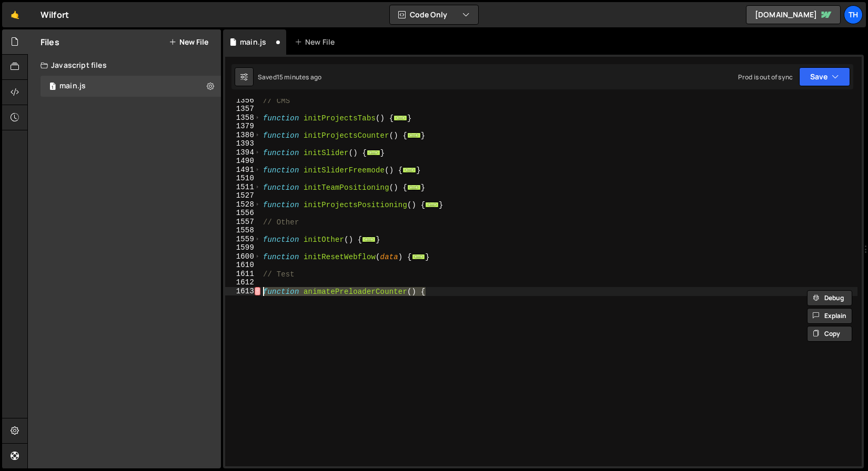 The image size is (868, 471). What do you see at coordinates (53, 87) in the screenshot?
I see `span: 1` at bounding box center [53, 87].